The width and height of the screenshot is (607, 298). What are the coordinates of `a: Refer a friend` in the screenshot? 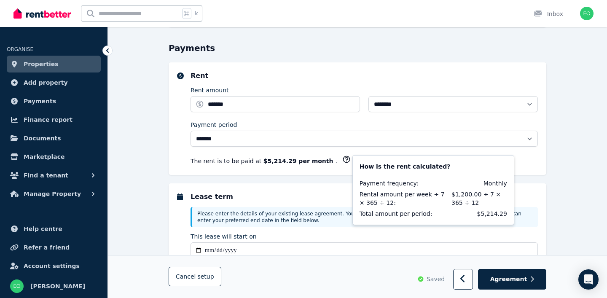 It's located at (54, 248).